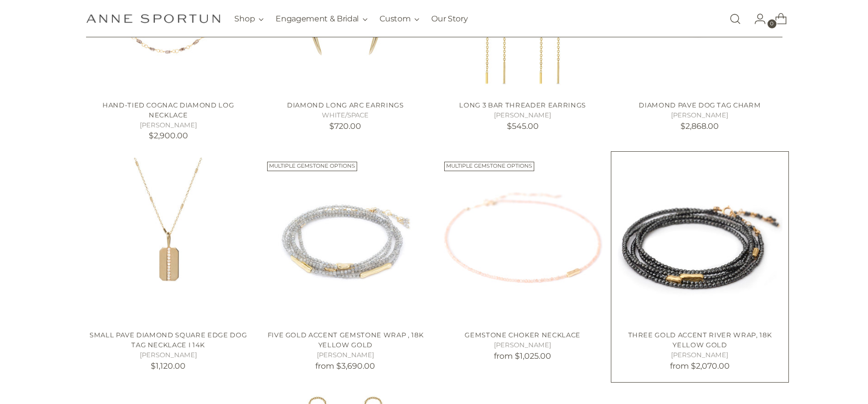  What do you see at coordinates (699, 366) in the screenshot?
I see `p: from $2,070.00` at bounding box center [699, 366].